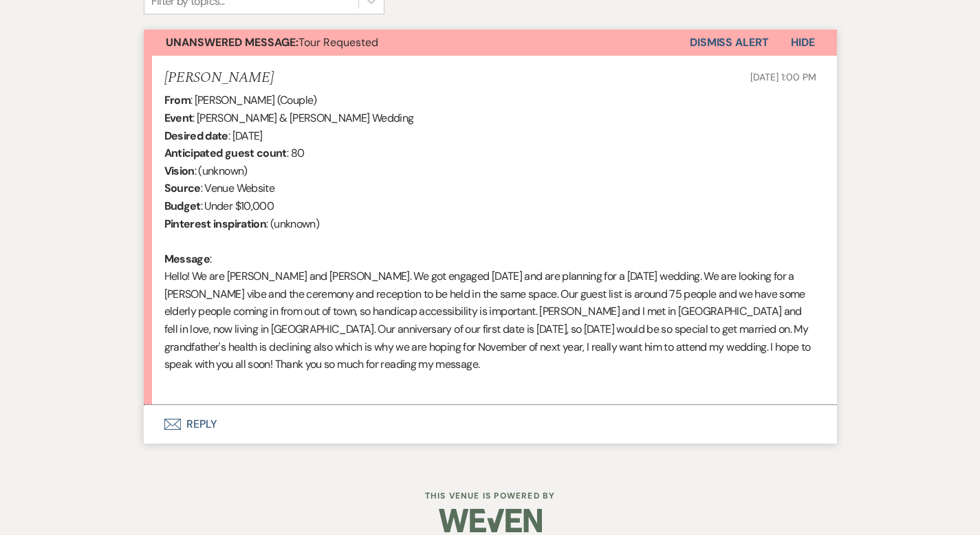 The width and height of the screenshot is (980, 535). What do you see at coordinates (803, 42) in the screenshot?
I see `span: Hide` at bounding box center [803, 42].